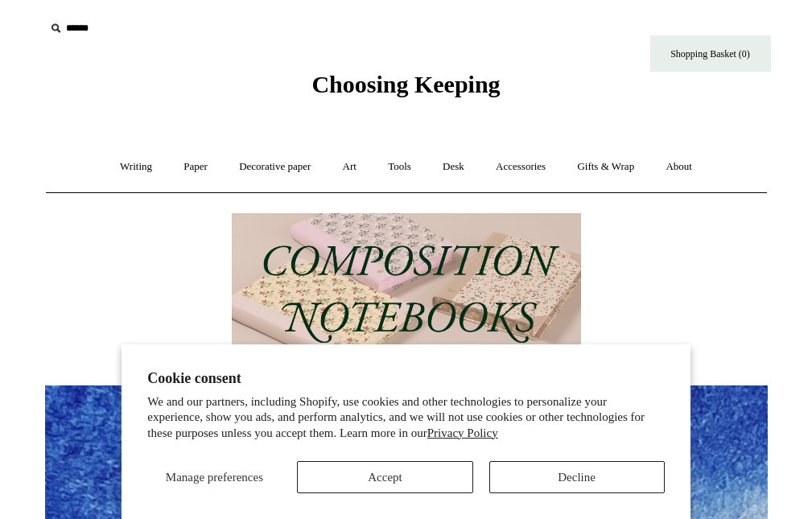 This screenshot has width=812, height=519. Describe the element at coordinates (406, 287) in the screenshot. I see `img: 202302 Composition ledgers.jpg__PID:69722ee6-fa44-49dd-a067-31375e5d54ec` at that location.